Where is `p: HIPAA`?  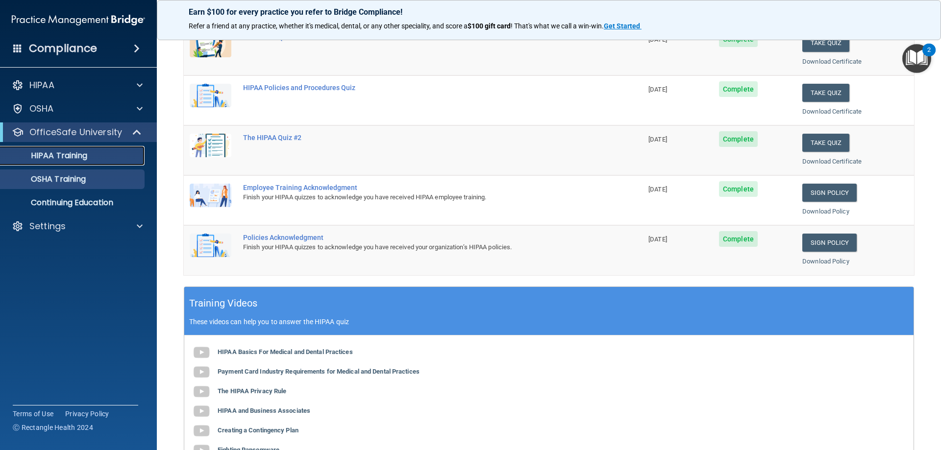 p: HIPAA is located at coordinates (42, 85).